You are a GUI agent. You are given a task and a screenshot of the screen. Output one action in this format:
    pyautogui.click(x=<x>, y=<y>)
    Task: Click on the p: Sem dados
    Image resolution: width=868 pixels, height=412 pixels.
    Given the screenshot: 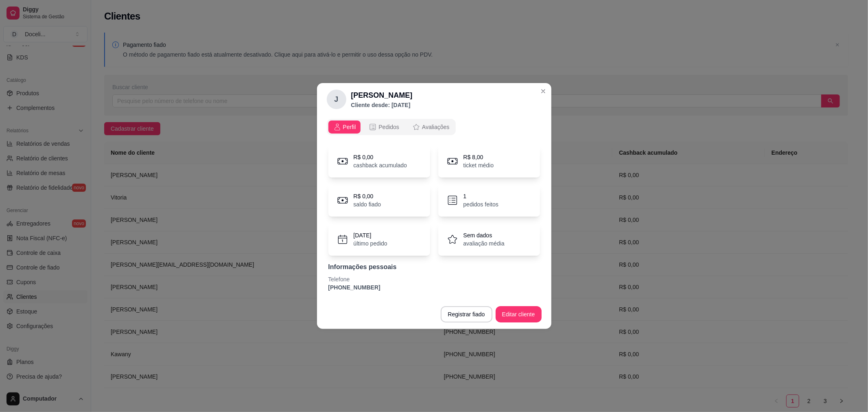 What is the action you would take?
    pyautogui.click(x=484, y=235)
    